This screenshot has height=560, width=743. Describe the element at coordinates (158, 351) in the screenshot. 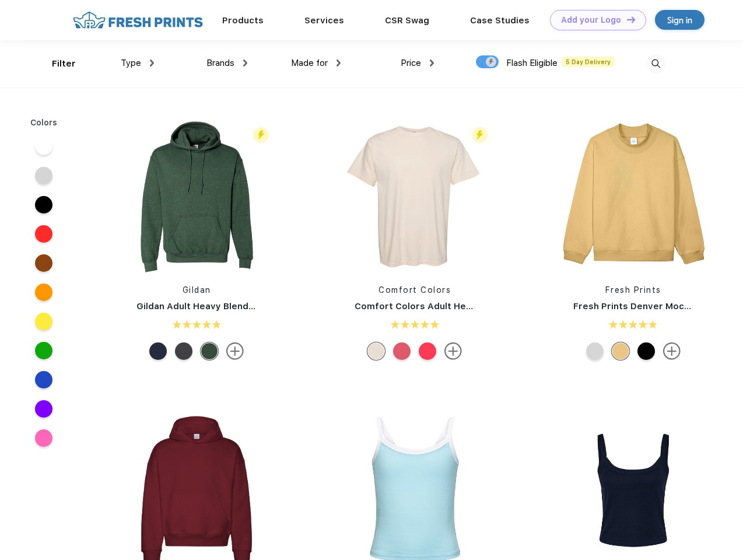

I see `div: Ht Sprt Drk Navy` at that location.